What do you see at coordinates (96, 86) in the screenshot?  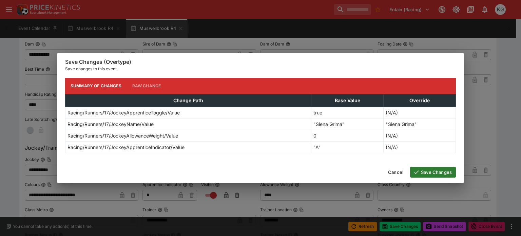 I see `button: Summary of Changes` at bounding box center [96, 86].